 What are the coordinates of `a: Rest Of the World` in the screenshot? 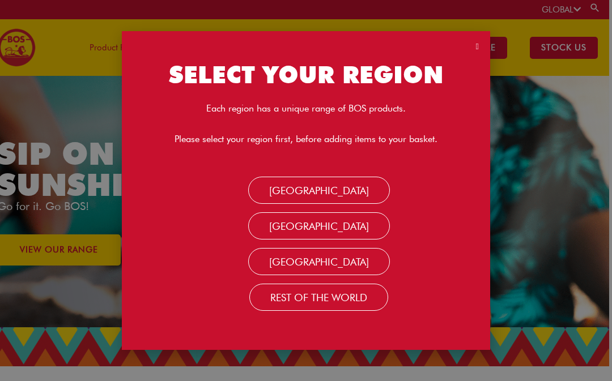 It's located at (318, 297).